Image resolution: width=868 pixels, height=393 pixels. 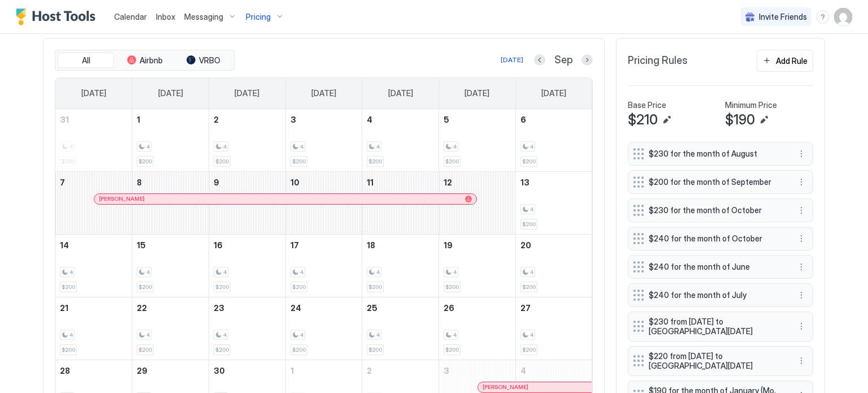 What do you see at coordinates (446, 370) in the screenshot?
I see `span: 3` at bounding box center [446, 370].